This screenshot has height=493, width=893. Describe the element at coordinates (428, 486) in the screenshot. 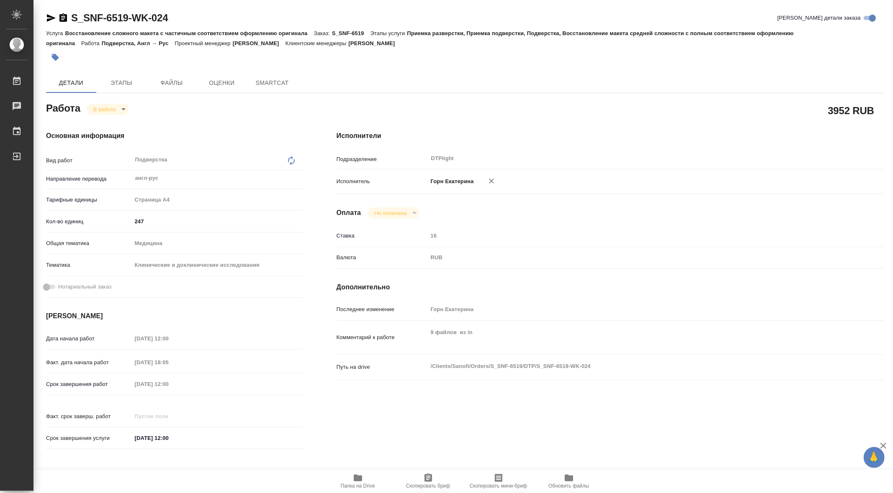

I see `span: Скопировать бриф` at that location.